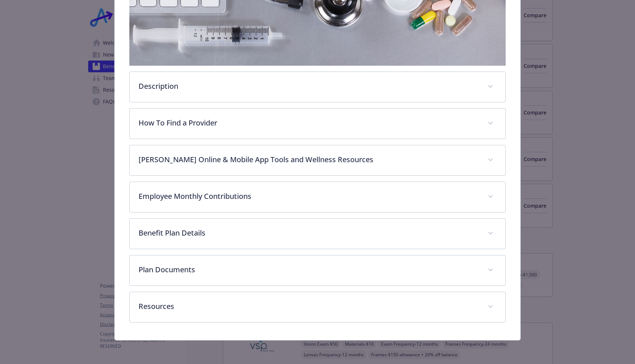  What do you see at coordinates (317, 307) in the screenshot?
I see `div: Resources` at bounding box center [317, 307].